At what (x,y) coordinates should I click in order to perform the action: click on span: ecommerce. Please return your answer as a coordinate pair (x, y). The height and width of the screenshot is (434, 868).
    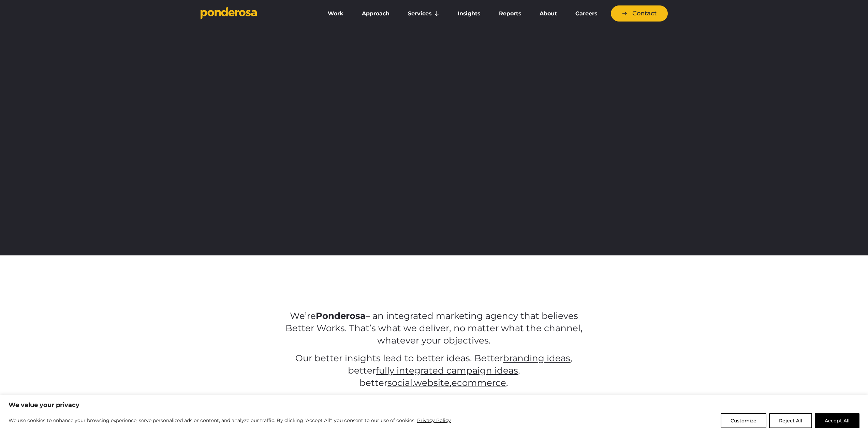
    Looking at the image, I should click on (479, 382).